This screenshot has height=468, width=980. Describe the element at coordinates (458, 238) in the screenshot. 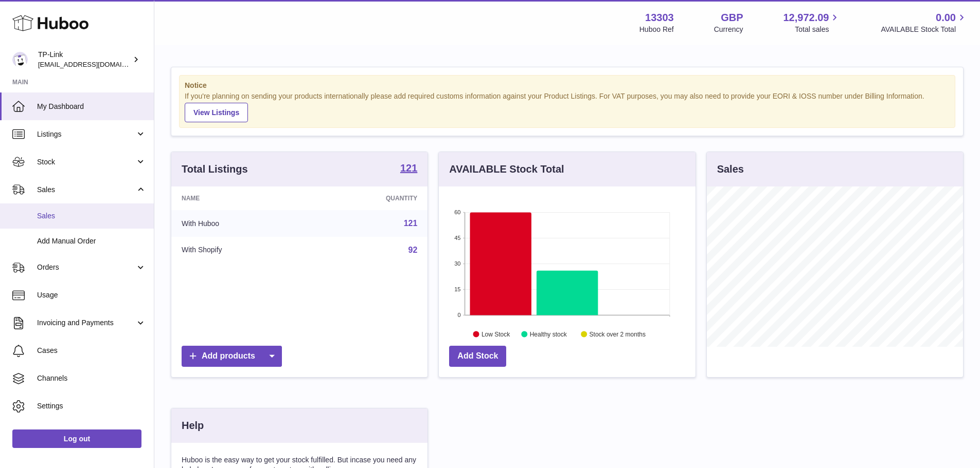

I see `text: 45` at that location.